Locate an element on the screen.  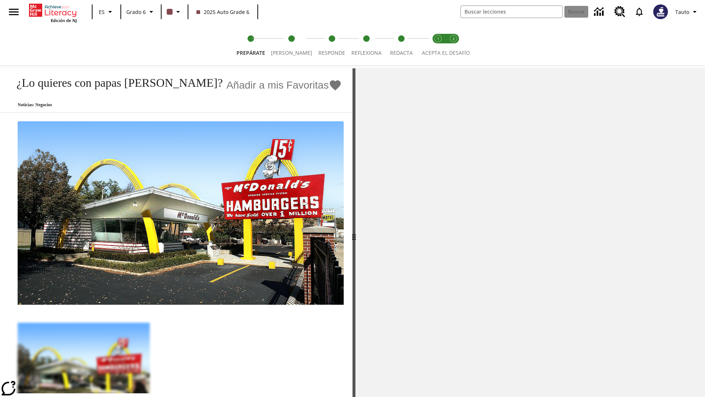
span: Añadir a mis Favoritas is located at coordinates (278, 85).